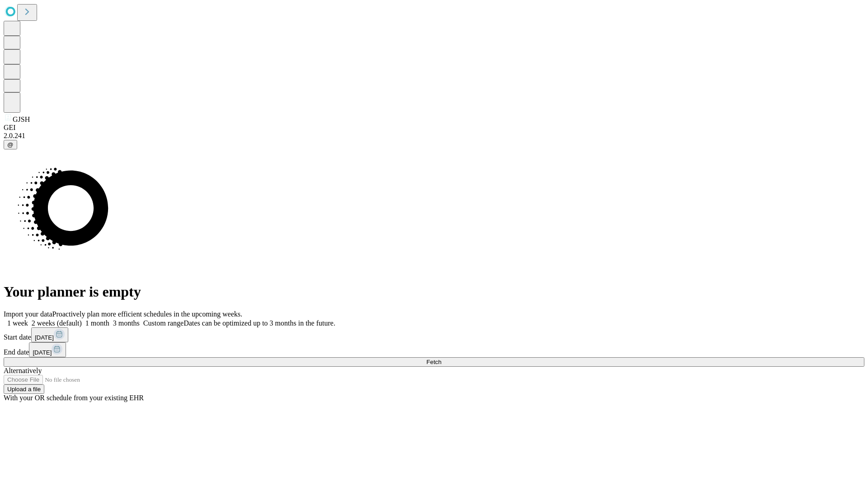 Image resolution: width=868 pixels, height=489 pixels. Describe the element at coordinates (434, 291) in the screenshot. I see `h1: Your planner is empty` at that location.